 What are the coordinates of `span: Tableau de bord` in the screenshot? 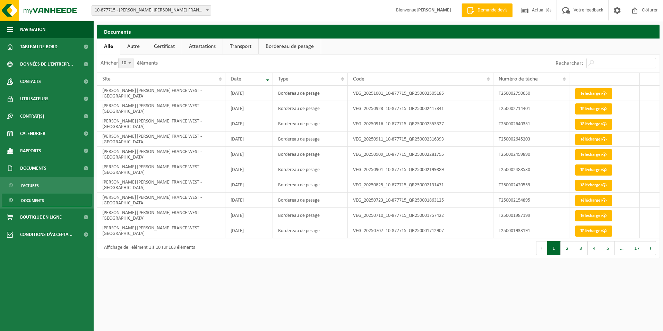 It's located at (39, 47).